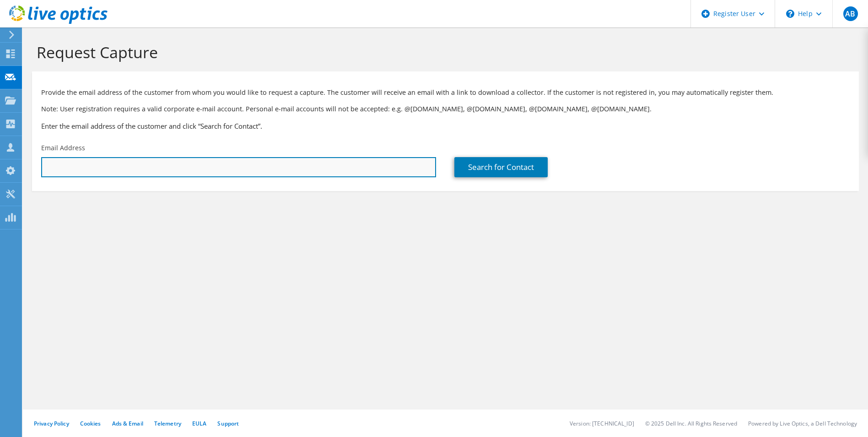  What do you see at coordinates (167, 423) in the screenshot?
I see `a: Telemetry` at bounding box center [167, 423].